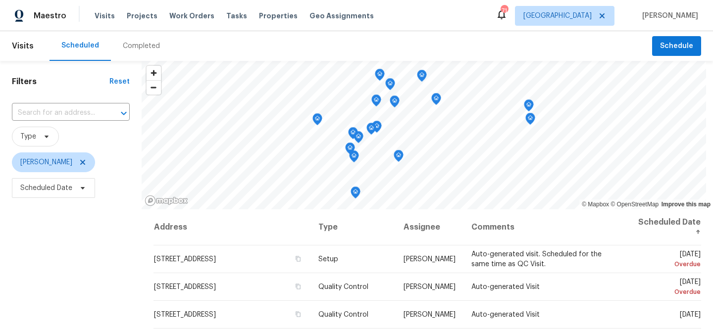 The width and height of the screenshot is (713, 331). Describe the element at coordinates (341, 16) in the screenshot. I see `span: Geo Assignments` at that location.